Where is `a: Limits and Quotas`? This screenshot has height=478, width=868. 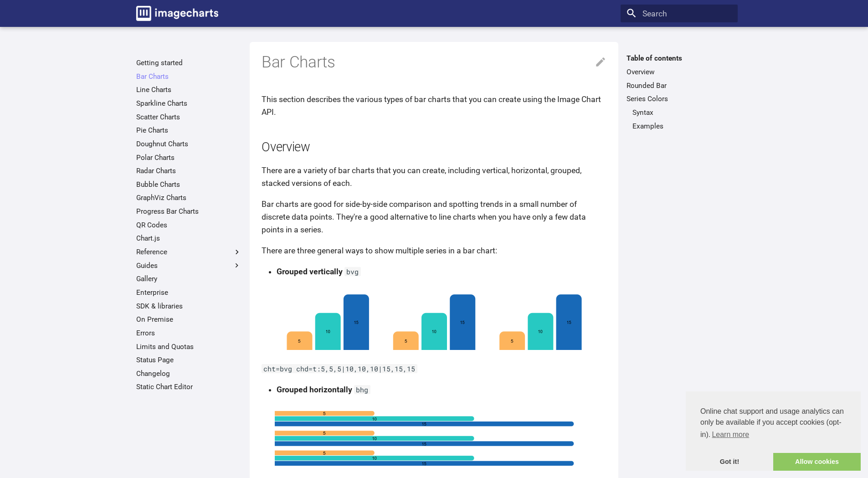 a: Limits and Quotas is located at coordinates (188, 347).